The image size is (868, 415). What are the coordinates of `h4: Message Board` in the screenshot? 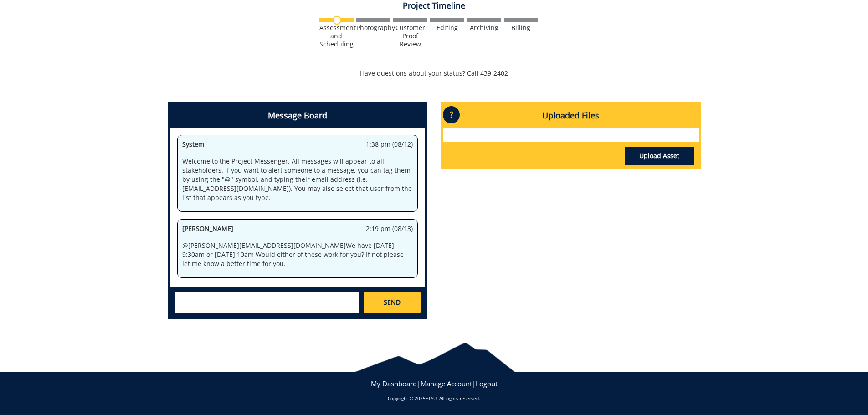 It's located at (298, 116).